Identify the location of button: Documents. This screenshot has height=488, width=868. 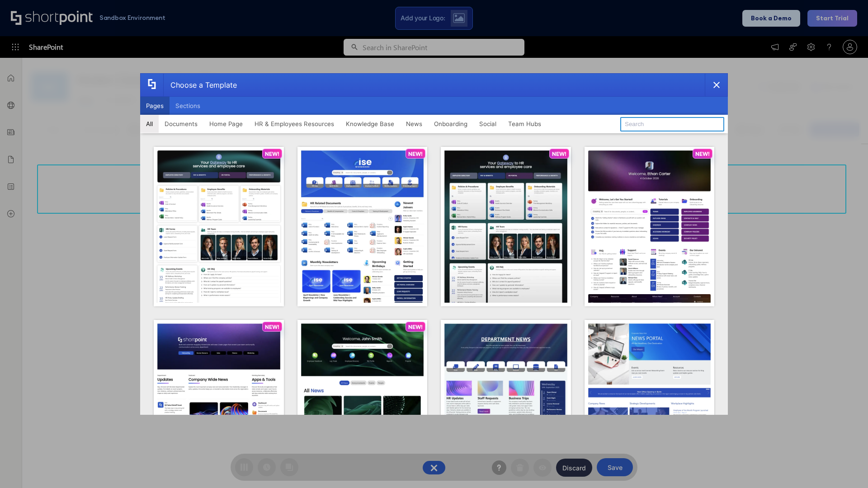
(181, 124).